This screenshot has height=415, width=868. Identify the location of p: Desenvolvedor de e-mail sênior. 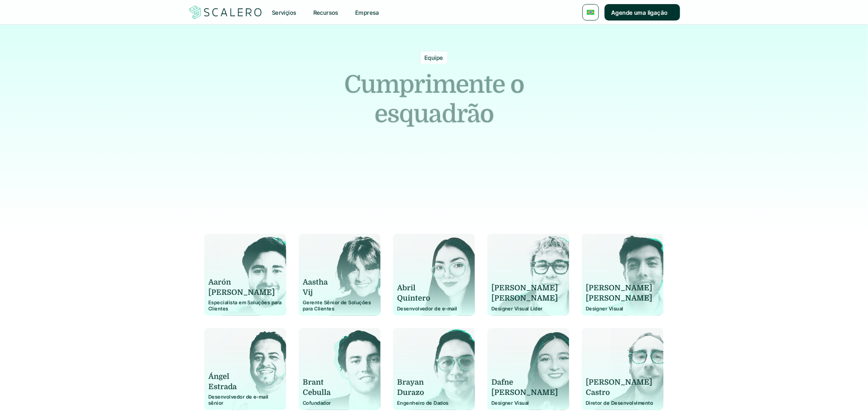
(245, 400).